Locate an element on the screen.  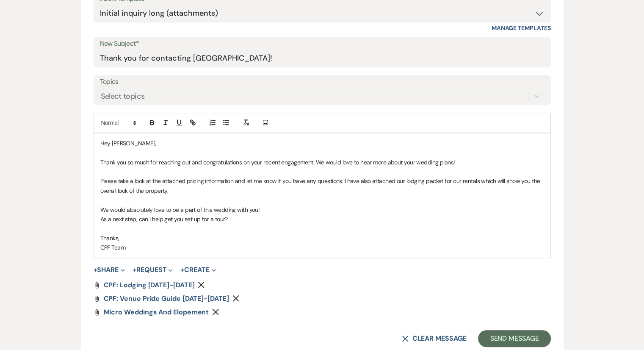
p: Thank you so much for reaching out and congratulations on your recent engagement. We would love t... is located at coordinates (322, 163).